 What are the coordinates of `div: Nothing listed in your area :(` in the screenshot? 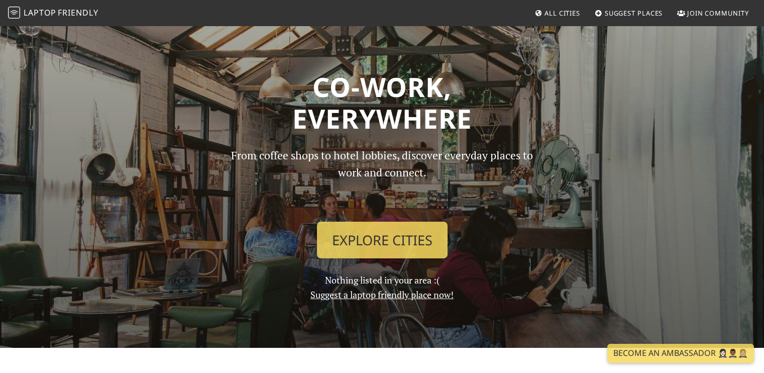 It's located at (382, 224).